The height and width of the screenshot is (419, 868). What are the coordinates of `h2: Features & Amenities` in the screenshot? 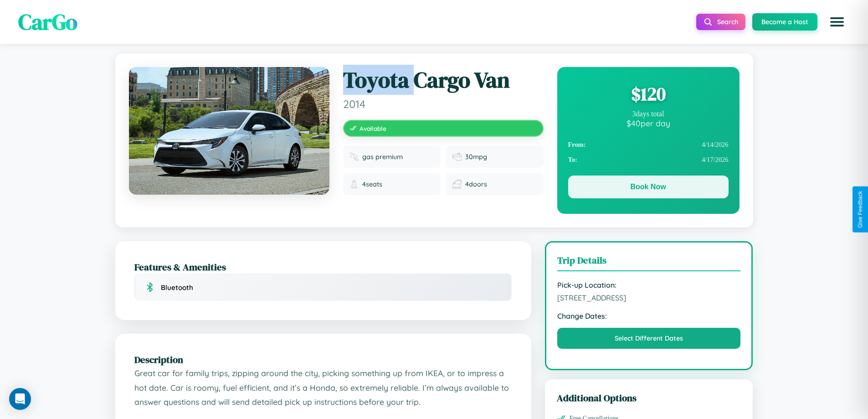 It's located at (323, 266).